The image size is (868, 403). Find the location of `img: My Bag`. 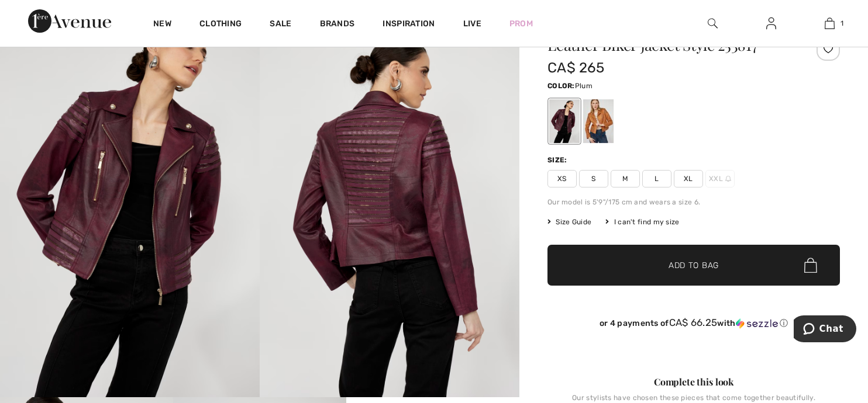

img: My Bag is located at coordinates (830, 23).